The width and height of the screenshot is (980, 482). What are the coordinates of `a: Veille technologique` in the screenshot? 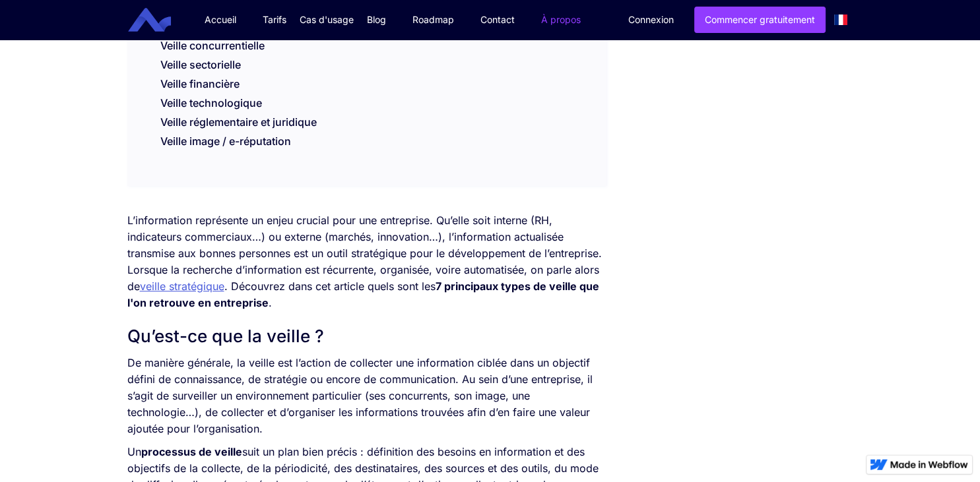 It's located at (211, 106).